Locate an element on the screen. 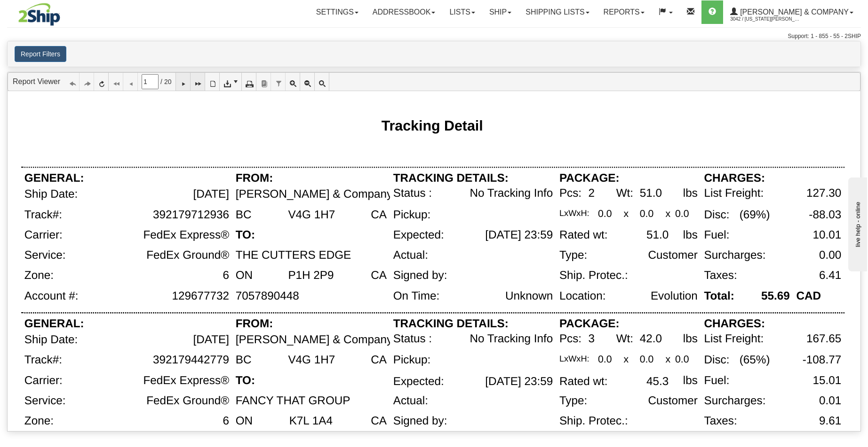  button: Report Filters is located at coordinates (41, 54).